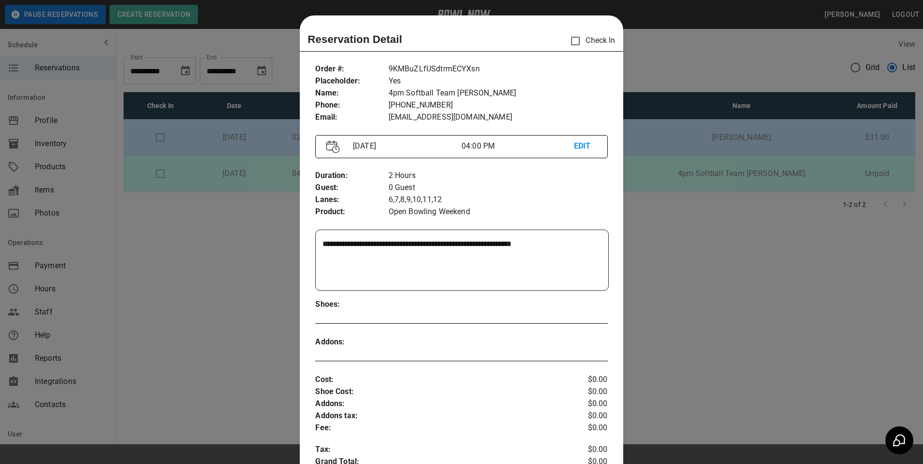 The height and width of the screenshot is (464, 923). What do you see at coordinates (498, 69) in the screenshot?
I see `p: 9KMBuZLfUSdtrmECYXsn` at bounding box center [498, 69].